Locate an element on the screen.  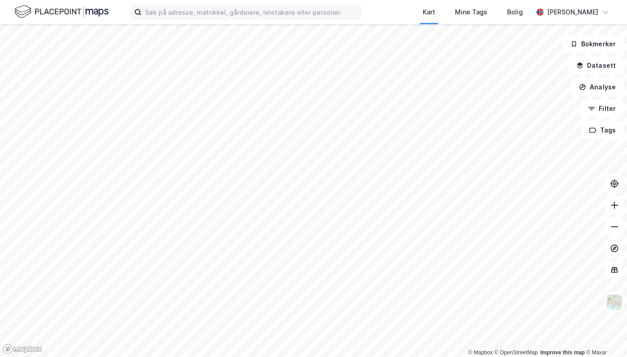
a: Mapbox is located at coordinates (480, 352).